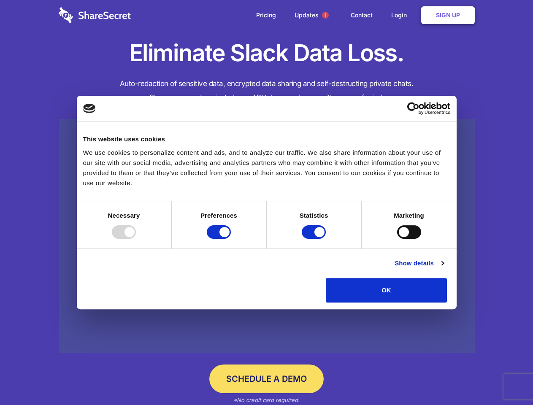 The width and height of the screenshot is (533, 405). What do you see at coordinates (409, 215) in the screenshot?
I see `strong: Marketing` at bounding box center [409, 215].